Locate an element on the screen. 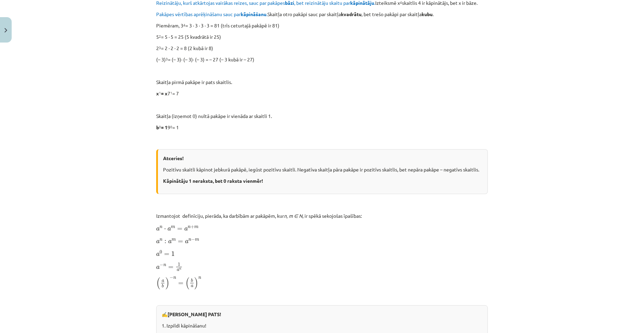  p: Pozitīvu skaitli kāpinot jebkurā pakāpē, iegūst pozitīvu skaitli. Negatīva skaitļa pāra pakāpe ir... is located at coordinates (322, 169).